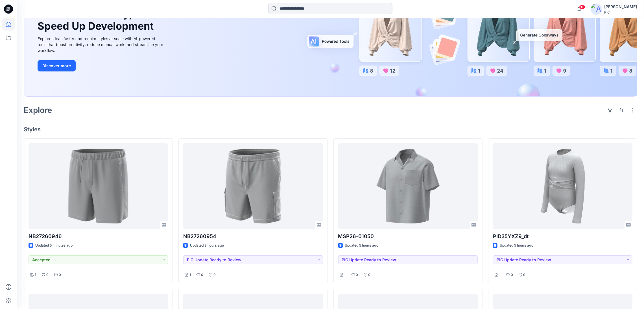  I want to click on p: NB27260946, so click(98, 236).